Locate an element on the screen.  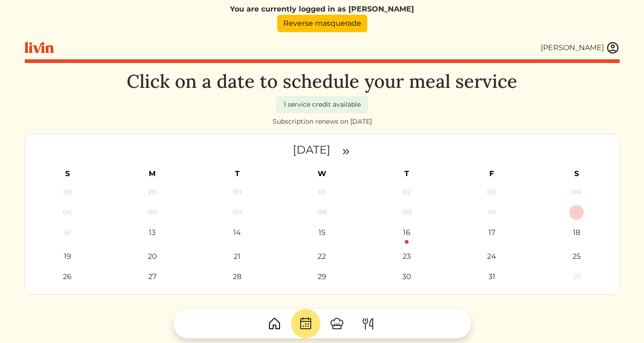
a: 24 is located at coordinates (491, 257).